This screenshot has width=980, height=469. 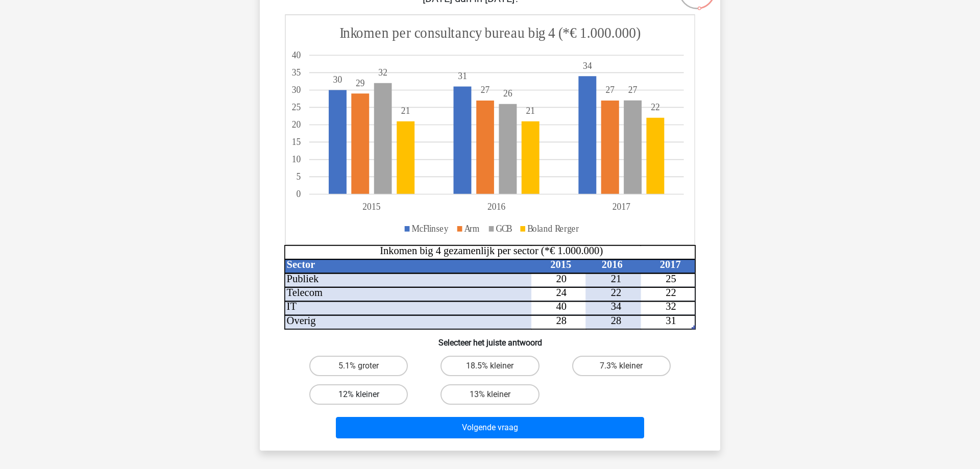 I want to click on tspan: Inkomen big 4 gezamenlijk per sector (*€ 1.000.000), so click(x=491, y=250).